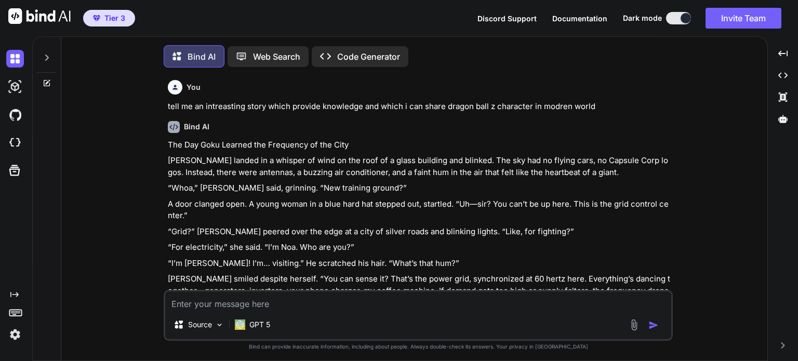 Image resolution: width=798 pixels, height=361 pixels. Describe the element at coordinates (200, 325) in the screenshot. I see `p: Source` at that location.